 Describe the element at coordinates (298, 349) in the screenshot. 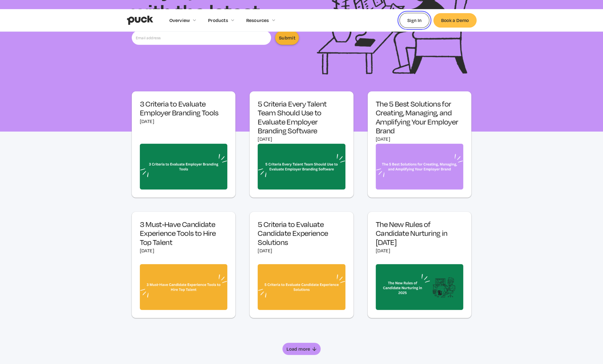

I see `div: Load more` at that location.